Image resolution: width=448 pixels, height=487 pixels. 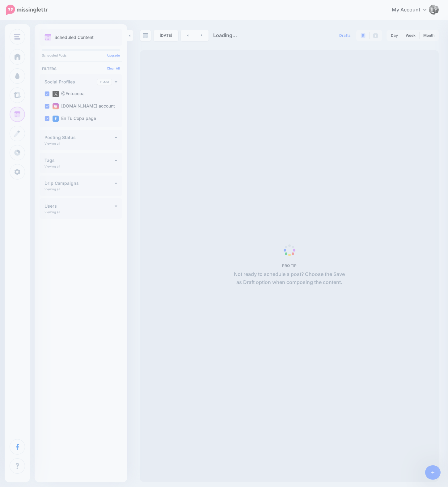 I want to click on a: My Account, so click(x=412, y=10).